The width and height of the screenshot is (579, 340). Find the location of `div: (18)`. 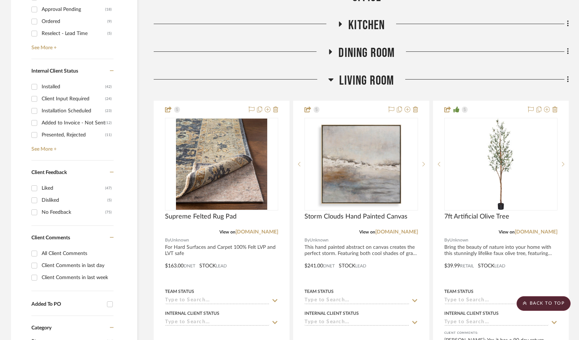

div: (18) is located at coordinates (108, 9).